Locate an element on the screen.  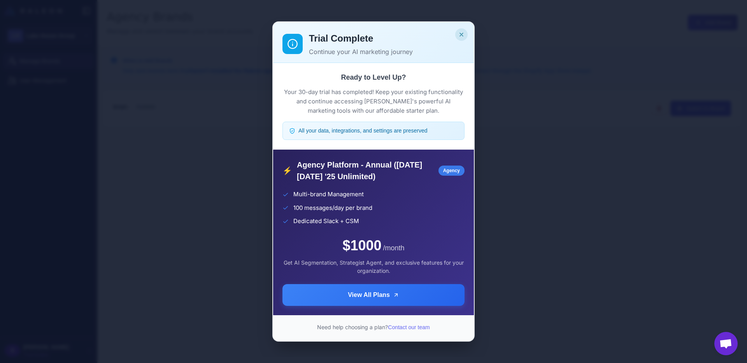
div: Agency is located at coordinates (451, 171).